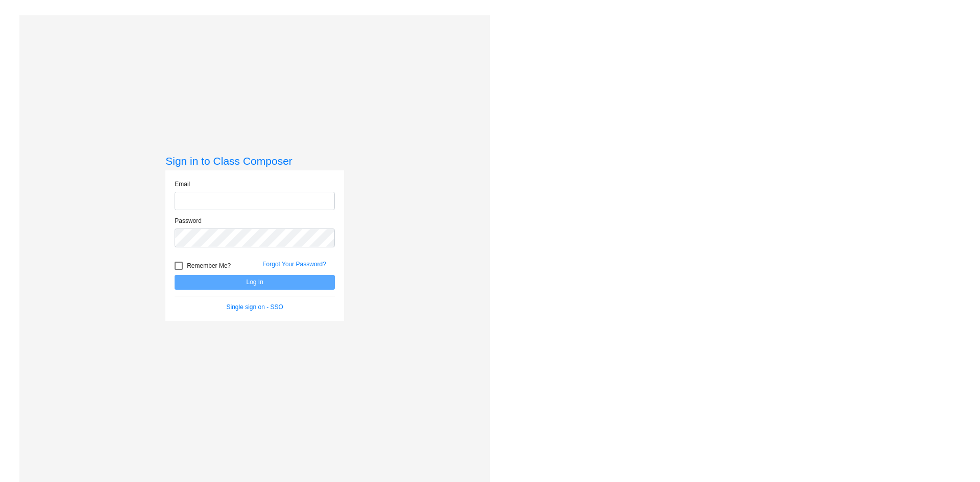 Image resolution: width=980 pixels, height=482 pixels. Describe the element at coordinates (255, 161) in the screenshot. I see `h3: Sign in to Class Composer` at that location.